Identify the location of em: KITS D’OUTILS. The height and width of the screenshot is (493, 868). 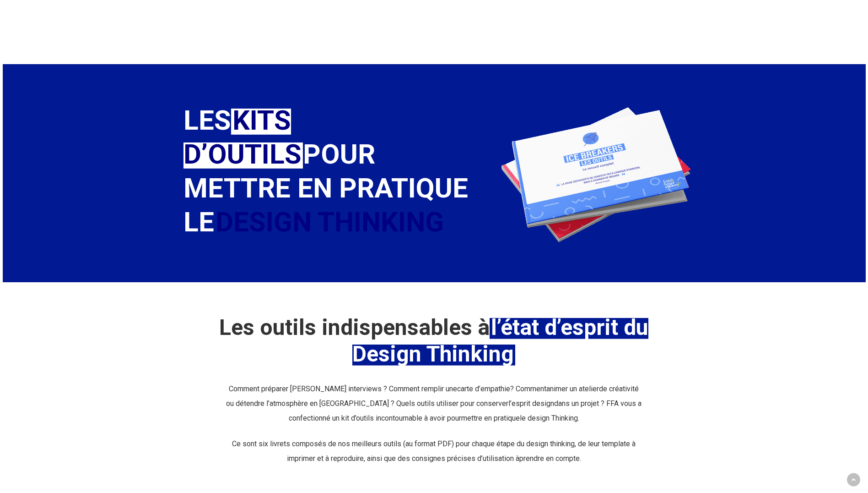
(243, 137).